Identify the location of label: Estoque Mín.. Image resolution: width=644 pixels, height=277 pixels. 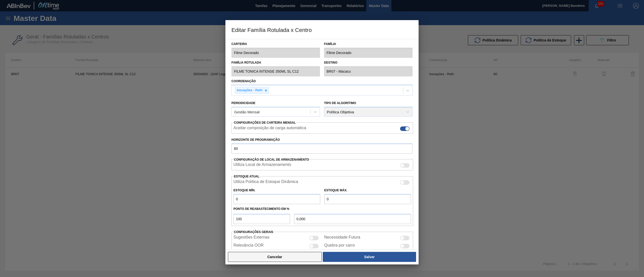
(244, 190).